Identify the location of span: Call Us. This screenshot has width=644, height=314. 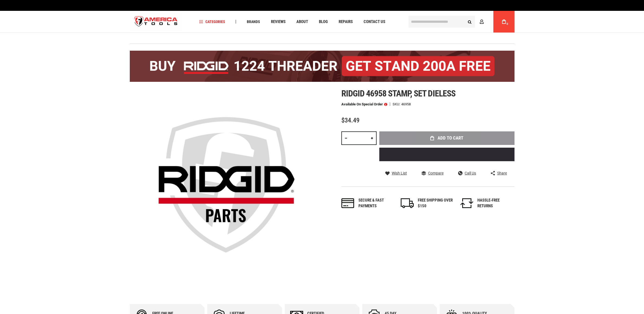
(471, 173).